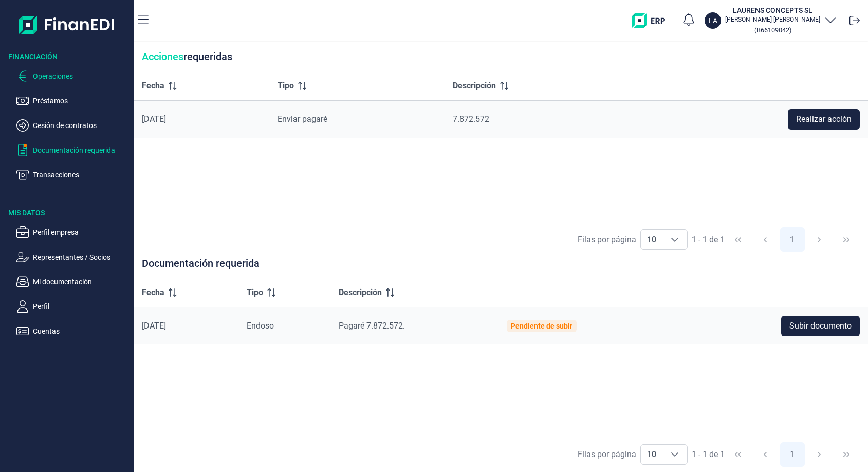 The width and height of the screenshot is (868, 472). I want to click on div: requeridas, so click(501, 57).